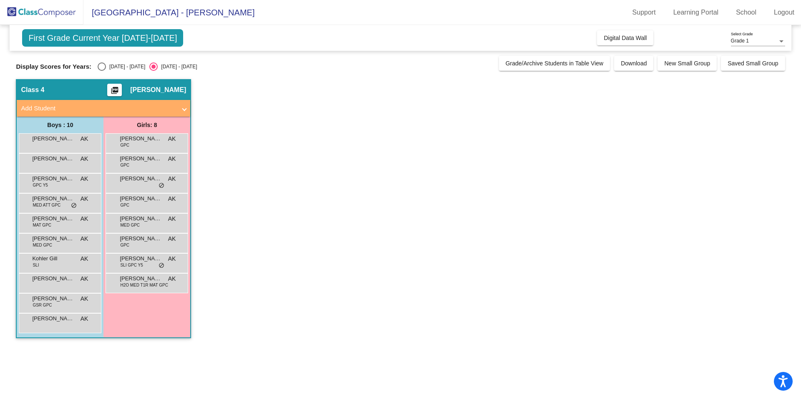 Image resolution: width=801 pixels, height=399 pixels. What do you see at coordinates (53, 259) in the screenshot?
I see `span: Kohler Gill` at bounding box center [53, 259].